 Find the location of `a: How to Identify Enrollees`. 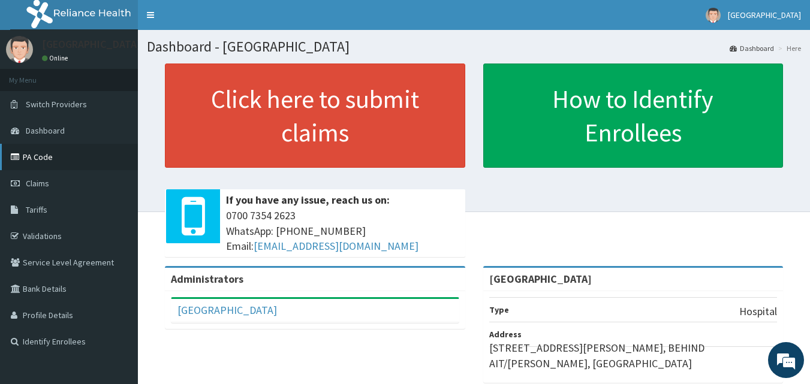

a: How to Identify Enrollees is located at coordinates (633, 116).